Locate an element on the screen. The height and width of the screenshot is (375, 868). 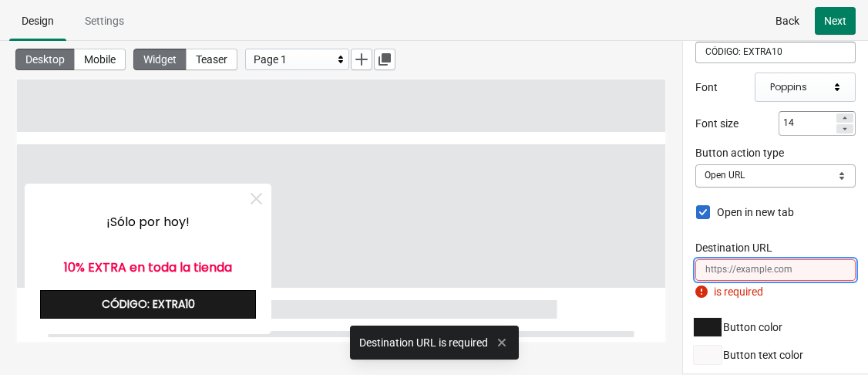
span: Mobile is located at coordinates (100, 60).